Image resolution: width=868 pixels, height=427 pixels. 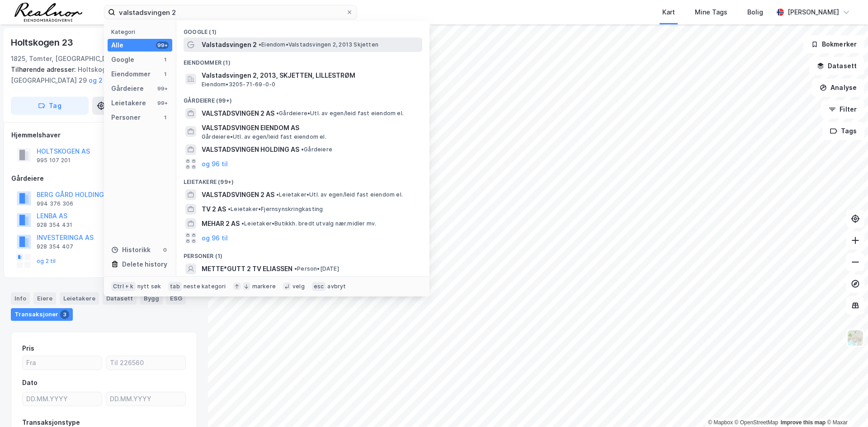 I want to click on div: Bolig, so click(x=756, y=12).